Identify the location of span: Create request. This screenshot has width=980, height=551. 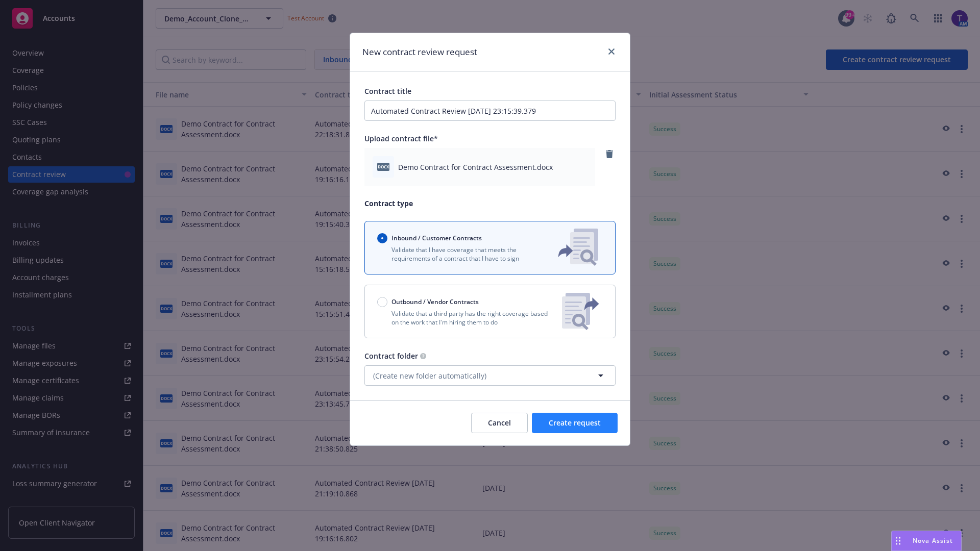
(575, 422).